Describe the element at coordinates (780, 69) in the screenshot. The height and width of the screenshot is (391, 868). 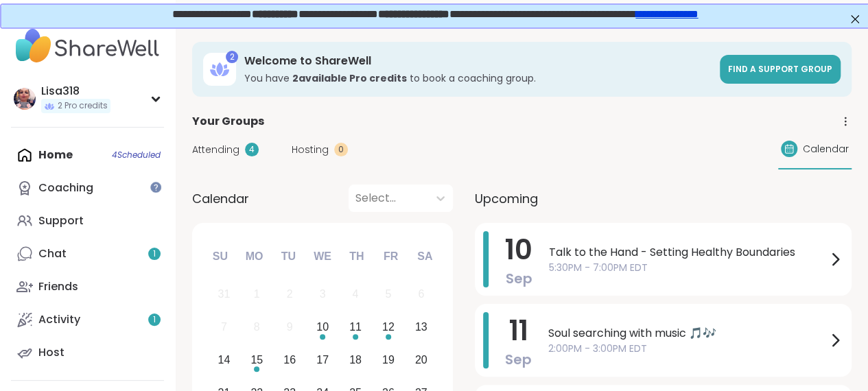
I see `a: Find a support group` at that location.